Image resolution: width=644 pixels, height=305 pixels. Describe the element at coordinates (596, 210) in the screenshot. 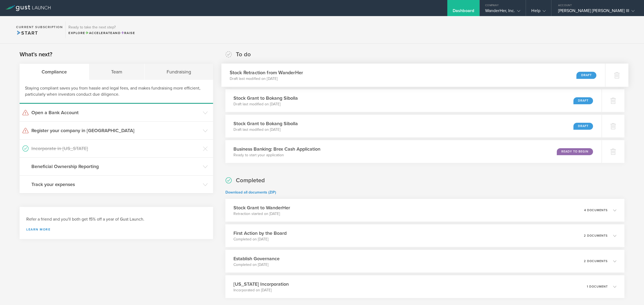

I see `p: 4 documents` at that location.